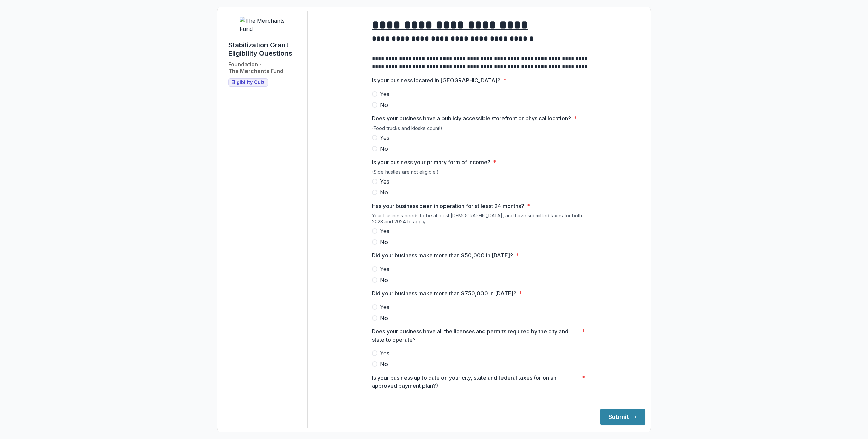 The height and width of the screenshot is (439, 868). I want to click on p: Is your business up to date on your city, state and federal taxes (or on an approved payment plan?), so click(476, 382).